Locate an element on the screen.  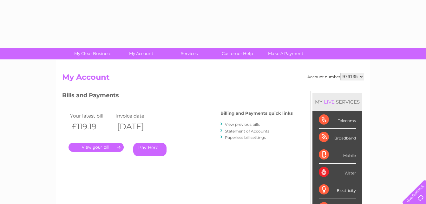
div: Account number is located at coordinates (336, 76).